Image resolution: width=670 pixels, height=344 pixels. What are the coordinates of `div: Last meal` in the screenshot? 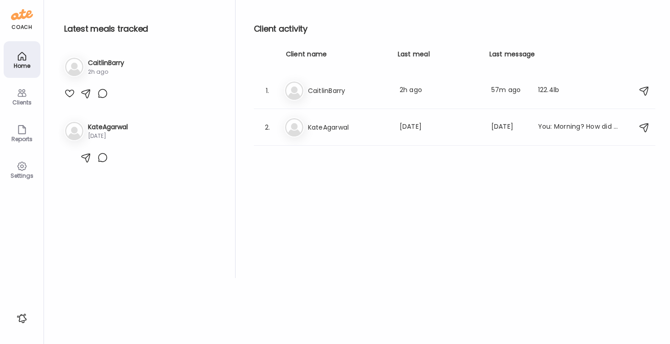 It's located at (414, 57).